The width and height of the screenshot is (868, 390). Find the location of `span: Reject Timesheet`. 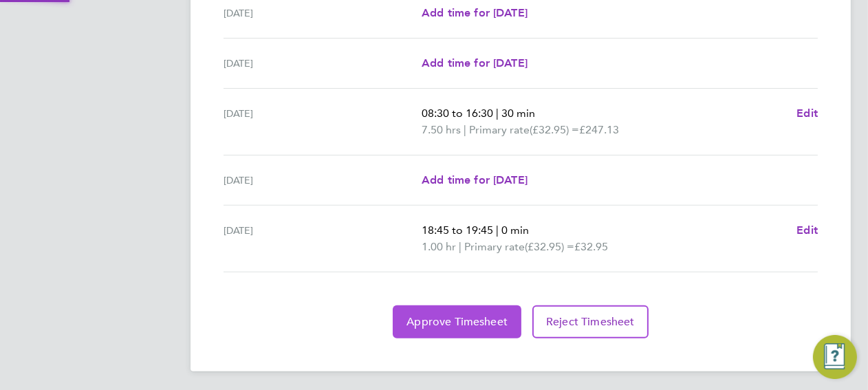

span: Reject Timesheet is located at coordinates (591, 322).